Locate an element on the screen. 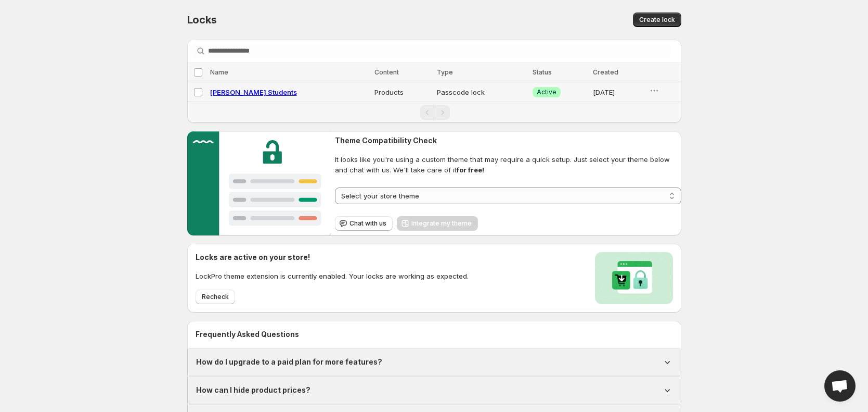 This screenshot has height=412, width=868. h2: Locks are active on your store! is located at coordinates (332, 257).